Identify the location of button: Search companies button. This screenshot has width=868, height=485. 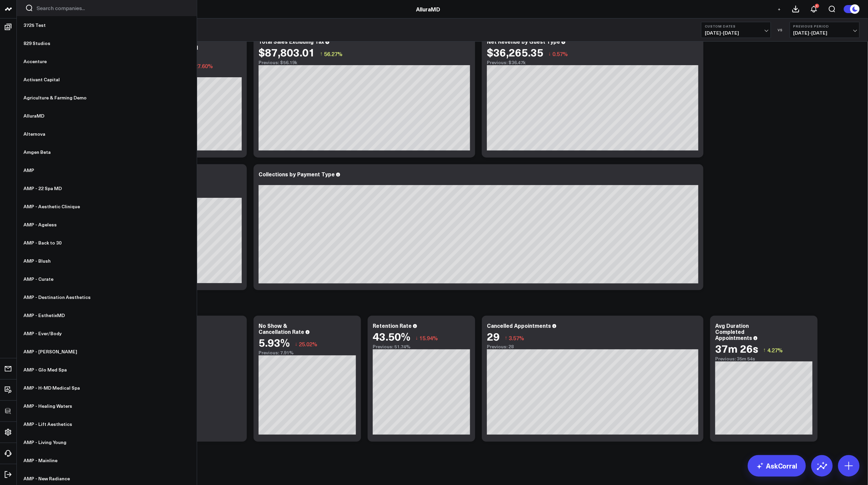
(30, 8).